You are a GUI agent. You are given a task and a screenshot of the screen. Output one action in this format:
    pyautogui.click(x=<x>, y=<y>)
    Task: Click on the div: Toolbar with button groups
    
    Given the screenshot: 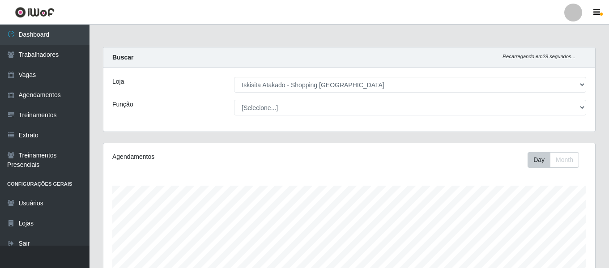 What is the action you would take?
    pyautogui.click(x=557, y=160)
    